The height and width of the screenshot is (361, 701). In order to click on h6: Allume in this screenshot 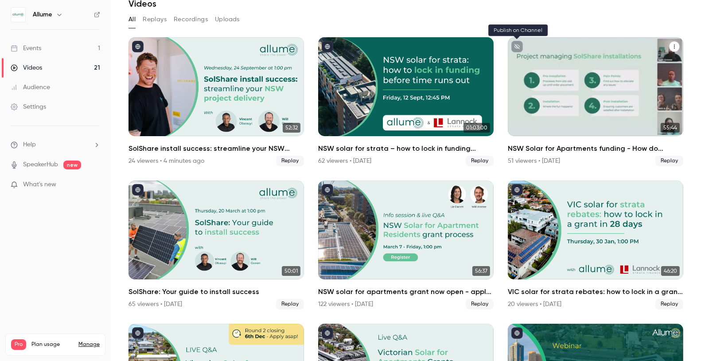, I will do `click(43, 15)`.